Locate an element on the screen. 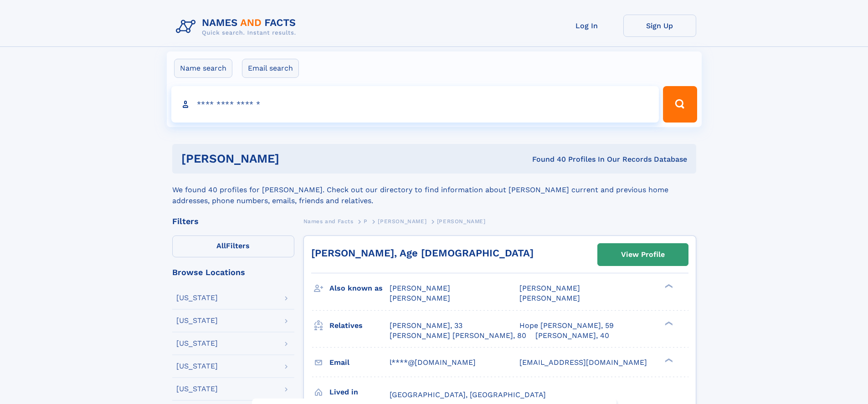 The height and width of the screenshot is (404, 868). input: search input is located at coordinates (415, 104).